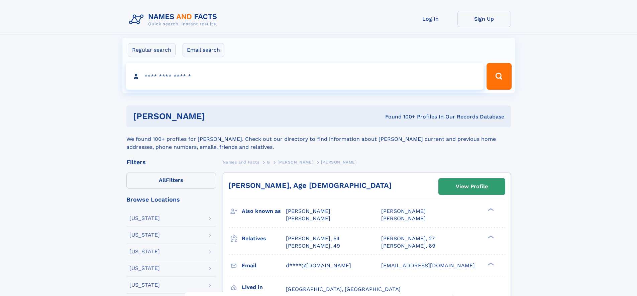 This screenshot has height=296, width=637. What do you see at coordinates (203, 50) in the screenshot?
I see `label: Email search` at bounding box center [203, 50].